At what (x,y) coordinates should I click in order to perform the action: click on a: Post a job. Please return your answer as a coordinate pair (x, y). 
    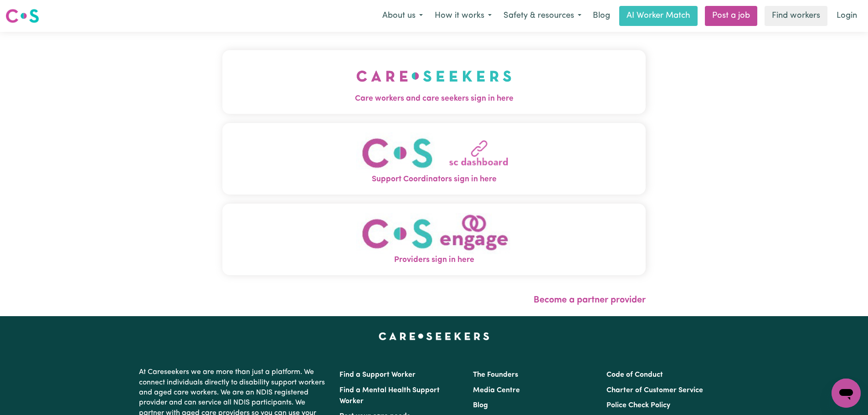
    Looking at the image, I should click on (731, 16).